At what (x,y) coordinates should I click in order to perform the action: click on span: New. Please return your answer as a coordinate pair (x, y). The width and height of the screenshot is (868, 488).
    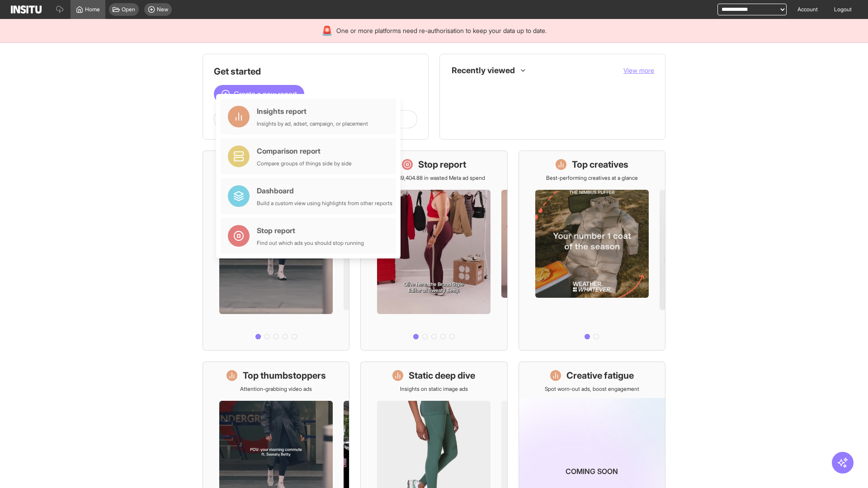
    Looking at the image, I should click on (163, 9).